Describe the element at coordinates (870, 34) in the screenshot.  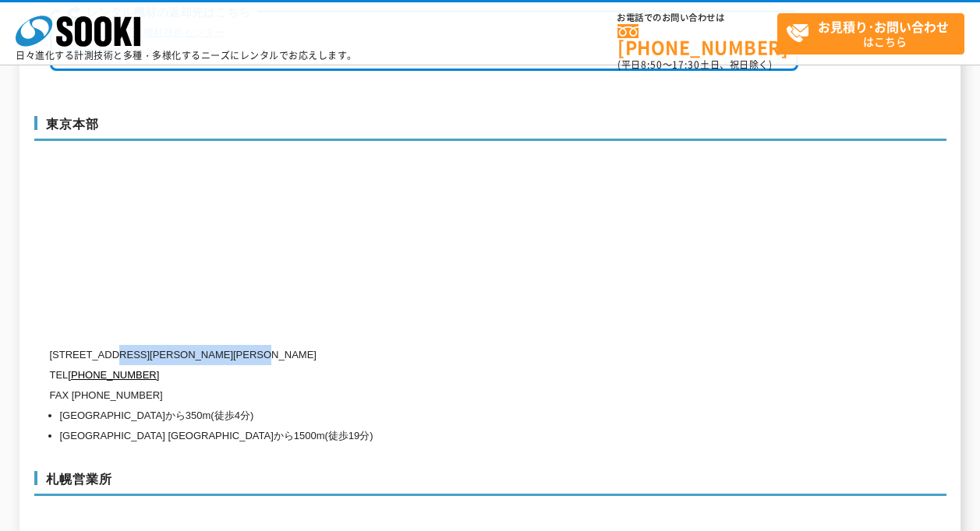
I see `a: お見積り･お問い合わせはこちら` at that location.